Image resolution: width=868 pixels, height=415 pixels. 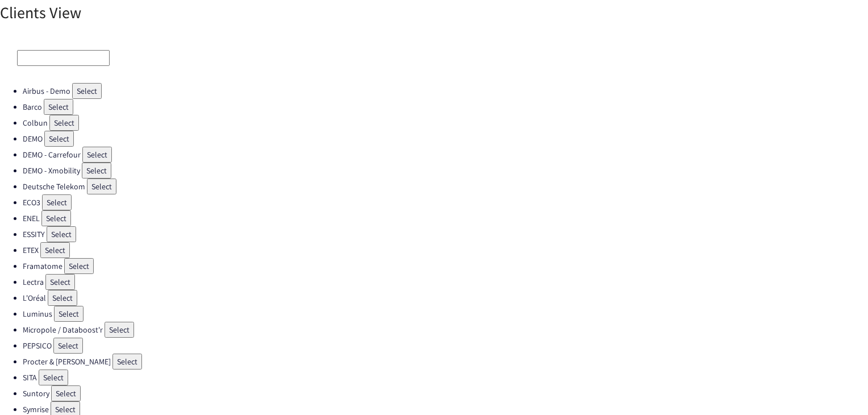 I want to click on li: PEPSICO, so click(x=445, y=345).